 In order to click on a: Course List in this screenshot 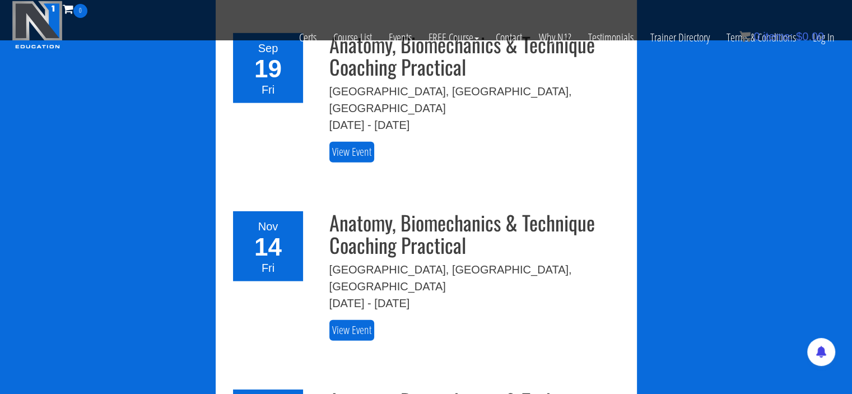, I will do `click(352, 38)`.